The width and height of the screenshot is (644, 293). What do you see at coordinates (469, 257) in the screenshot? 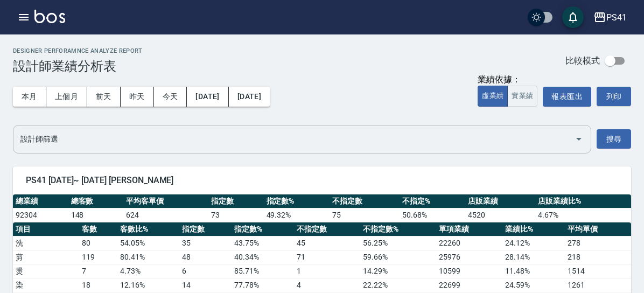
I see `td: 25976` at bounding box center [469, 257].